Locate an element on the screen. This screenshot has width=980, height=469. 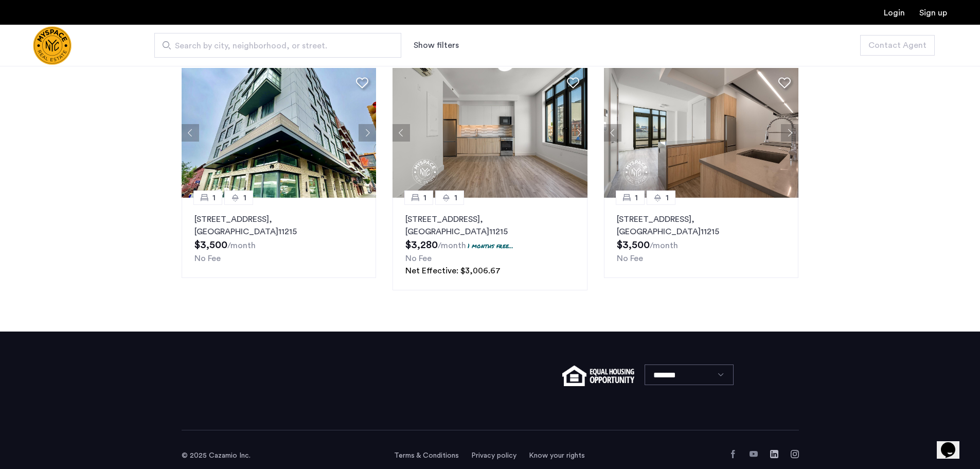
button: Show or hide filters is located at coordinates (436, 45).